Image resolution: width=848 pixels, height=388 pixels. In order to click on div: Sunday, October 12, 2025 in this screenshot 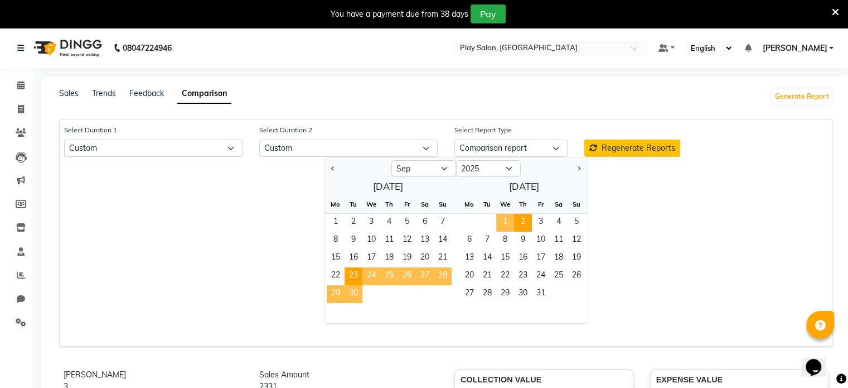, I will do `click(577, 240)`.